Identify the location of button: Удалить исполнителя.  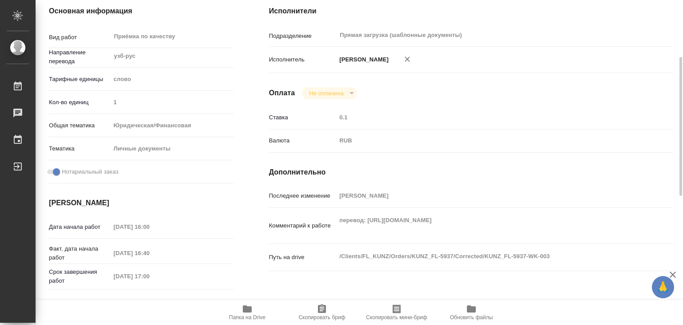
(407, 59).